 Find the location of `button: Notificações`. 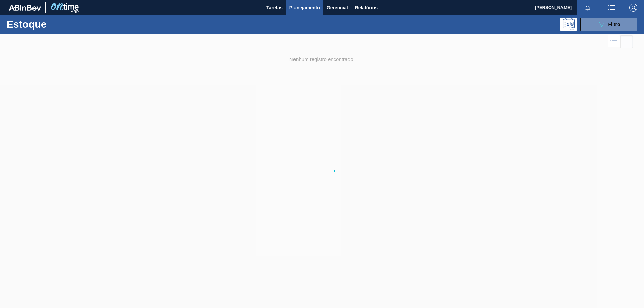

button: Notificações is located at coordinates (587, 8).